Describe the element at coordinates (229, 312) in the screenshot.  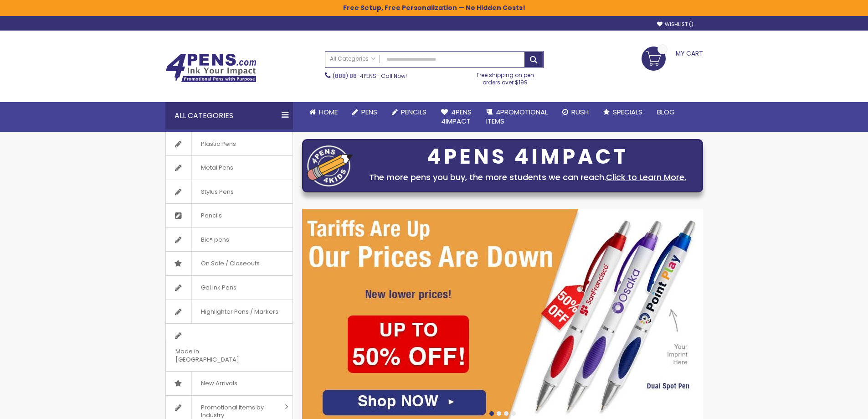
I see `a: Highlighter Pens / Markers` at that location.